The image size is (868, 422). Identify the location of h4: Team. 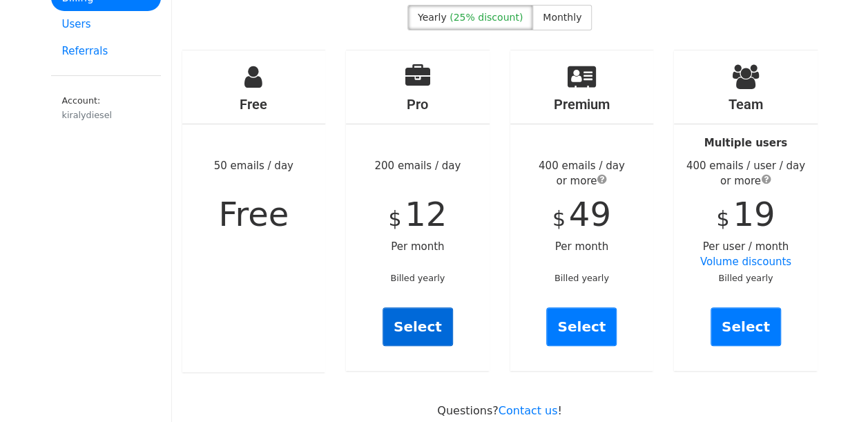
(746, 104).